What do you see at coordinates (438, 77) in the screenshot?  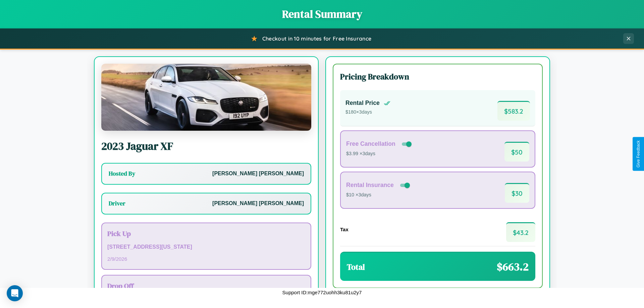 I see `h3: Pricing Breakdown` at bounding box center [438, 77].